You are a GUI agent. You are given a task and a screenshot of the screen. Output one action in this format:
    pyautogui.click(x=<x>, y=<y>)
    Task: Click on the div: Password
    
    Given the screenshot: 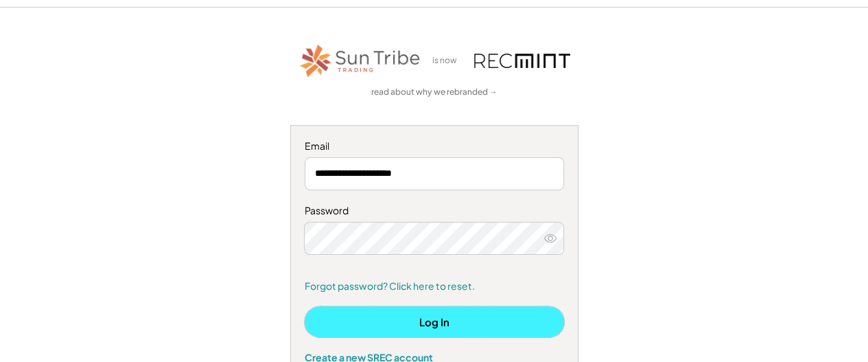 What is the action you would take?
    pyautogui.click(x=434, y=211)
    